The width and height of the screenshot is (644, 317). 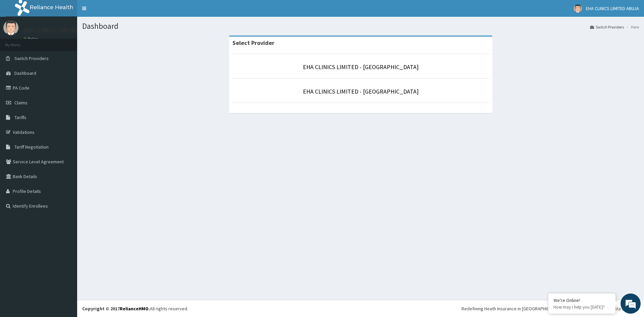 What do you see at coordinates (59, 31) in the screenshot?
I see `p: EHA CLINICS LIMITED ABUJA` at bounding box center [59, 31].